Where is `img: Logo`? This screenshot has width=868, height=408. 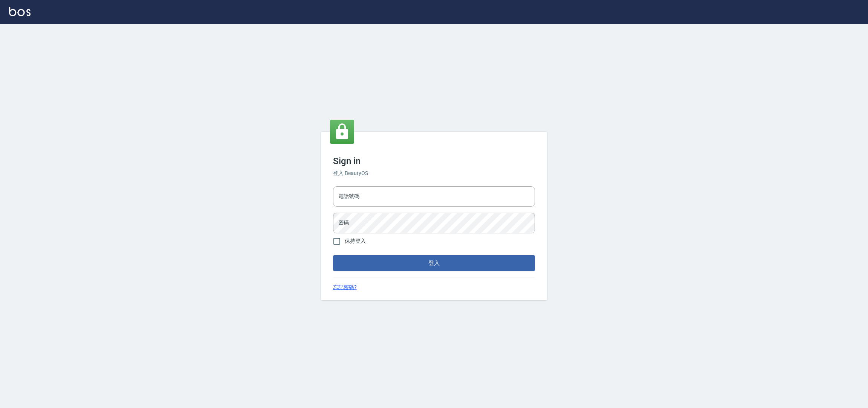 img: Logo is located at coordinates (20, 12).